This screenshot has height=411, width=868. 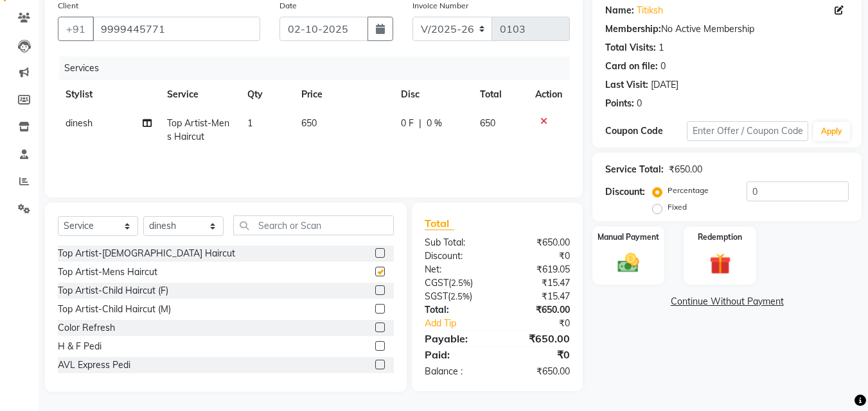 I want to click on th: Stylist, so click(x=109, y=94).